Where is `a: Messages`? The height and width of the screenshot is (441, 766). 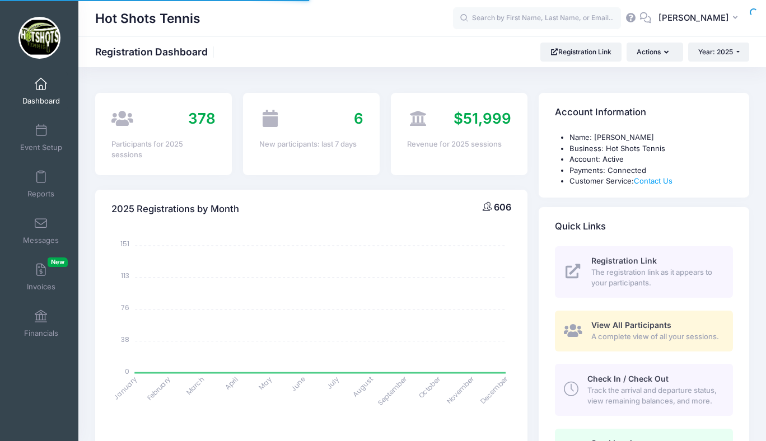
a: Messages is located at coordinates (41, 231).